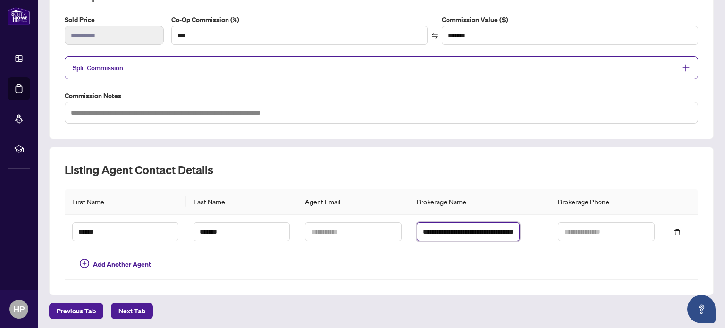 The image size is (725, 328). I want to click on th: First Name, so click(125, 202).